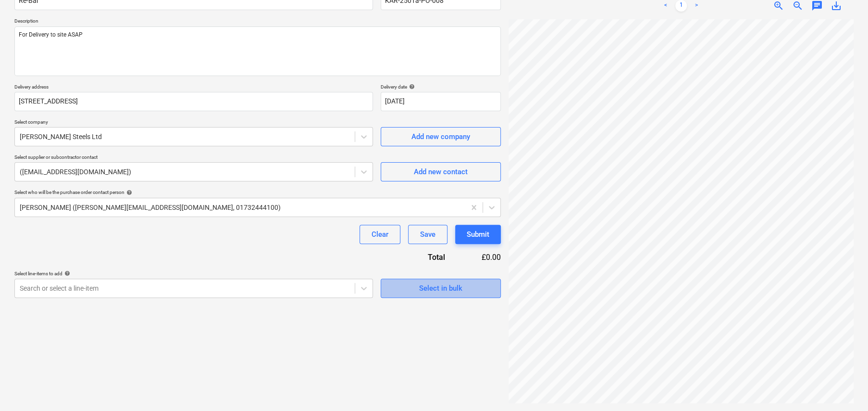 The height and width of the screenshot is (411, 868). Describe the element at coordinates (194, 123) in the screenshot. I see `p: Select company` at that location.